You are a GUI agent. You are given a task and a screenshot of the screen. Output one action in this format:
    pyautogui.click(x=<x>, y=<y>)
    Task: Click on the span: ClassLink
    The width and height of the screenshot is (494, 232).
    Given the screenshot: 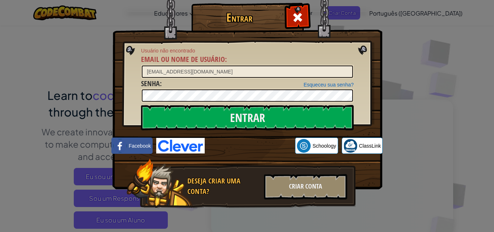 What is the action you would take?
    pyautogui.click(x=370, y=146)
    